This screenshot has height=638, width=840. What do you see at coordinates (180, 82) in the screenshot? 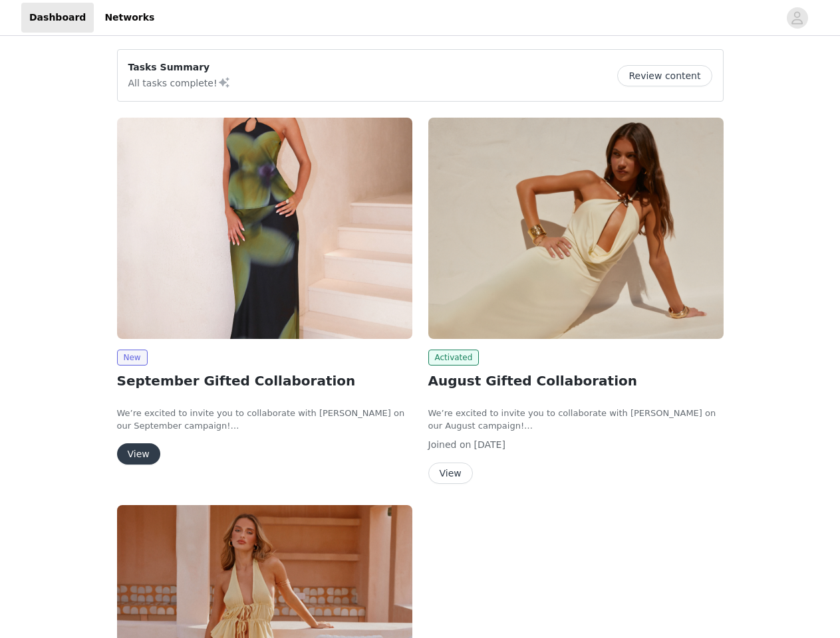
I see `p: All tasks complete!` at bounding box center [180, 82].